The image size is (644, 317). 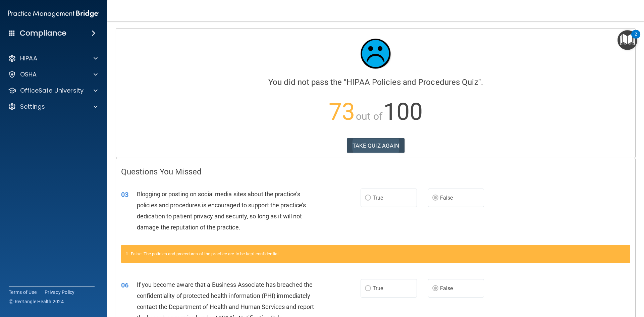 I want to click on span: Blogging or posting on social media sites about the practice’s policies and procedures is encoura..., so click(x=221, y=211).